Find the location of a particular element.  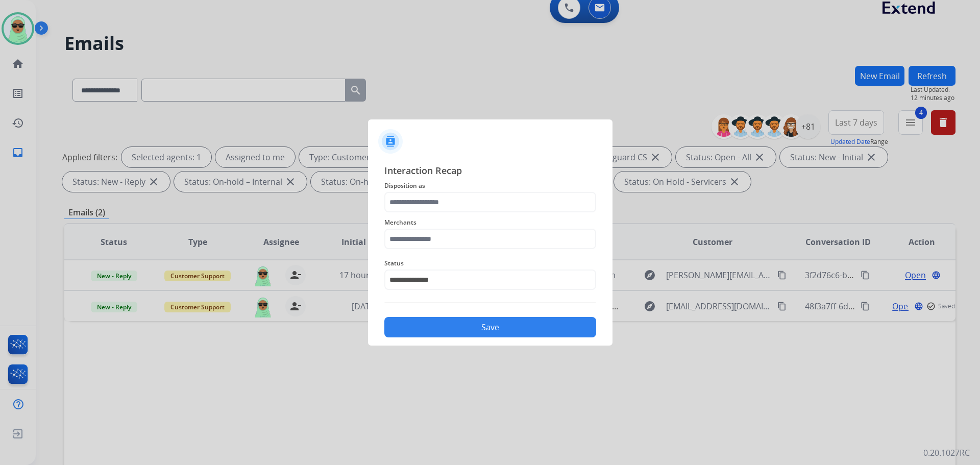

img: contactIcon is located at coordinates (391, 142).